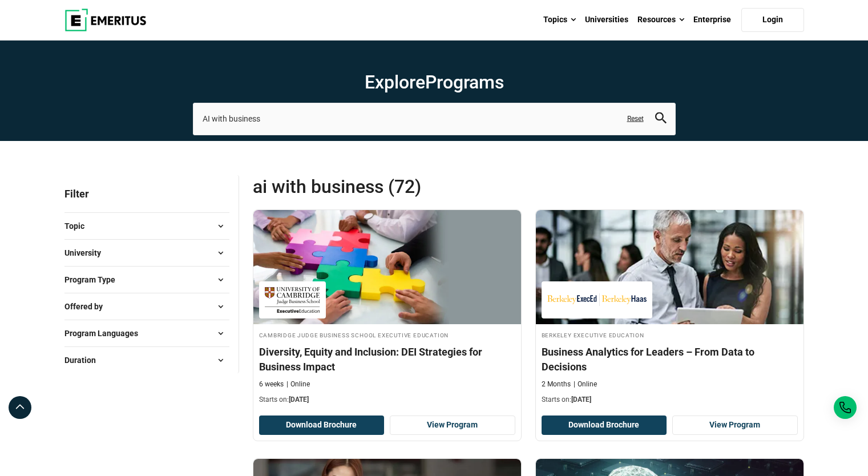 The width and height of the screenshot is (868, 476). What do you see at coordinates (391, 187) in the screenshot?
I see `span: AI with business (72)` at bounding box center [391, 187].